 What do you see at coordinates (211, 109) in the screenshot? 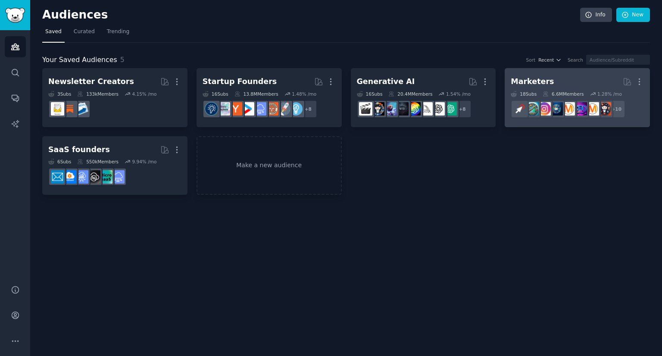
I see `img: Entrepreneurship` at bounding box center [211, 109].